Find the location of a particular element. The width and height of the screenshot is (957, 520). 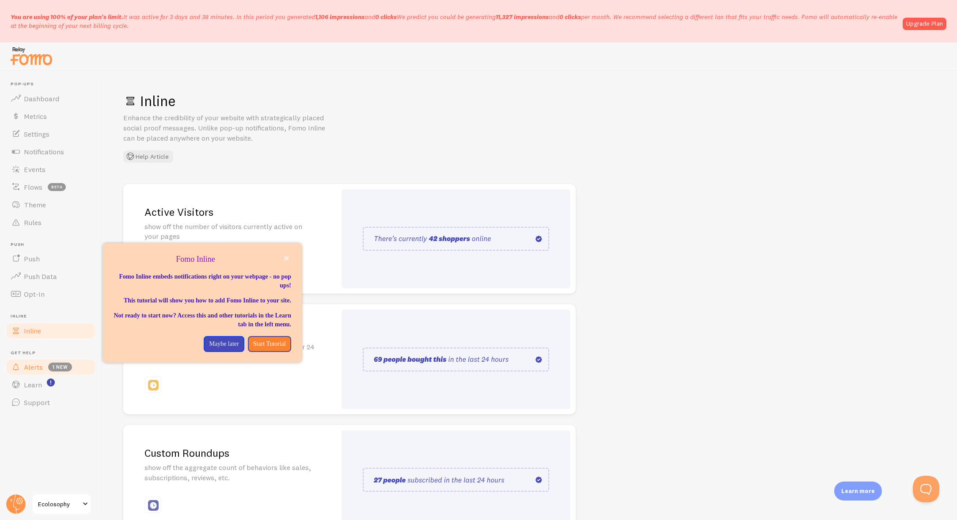

span: Settings is located at coordinates (37, 134).